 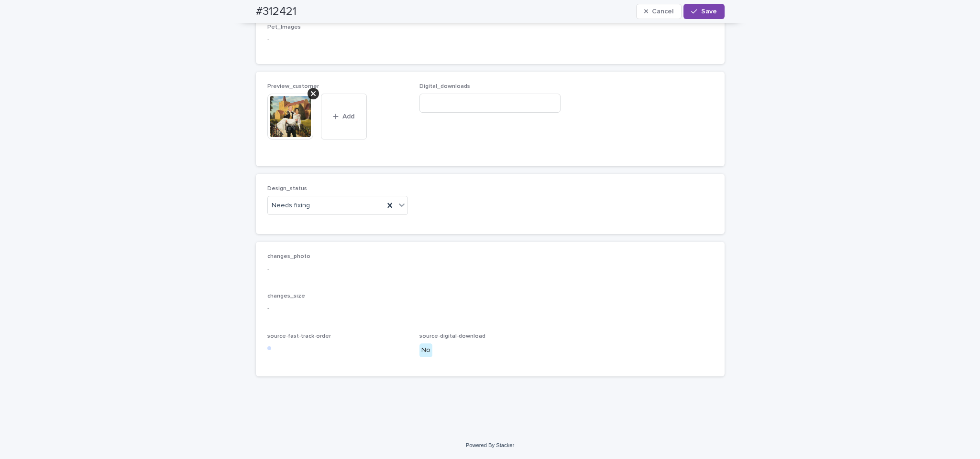 I want to click on span: Pet_Images, so click(x=284, y=28).